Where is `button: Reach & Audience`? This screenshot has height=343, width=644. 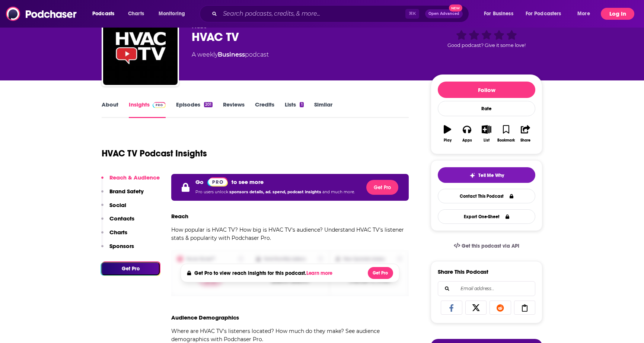
button: Reach & Audience is located at coordinates (130, 180).